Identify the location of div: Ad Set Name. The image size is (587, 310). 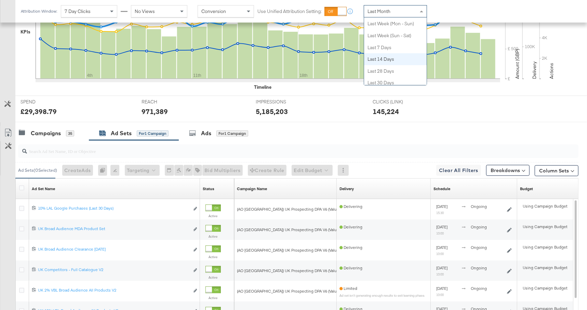
(43, 189).